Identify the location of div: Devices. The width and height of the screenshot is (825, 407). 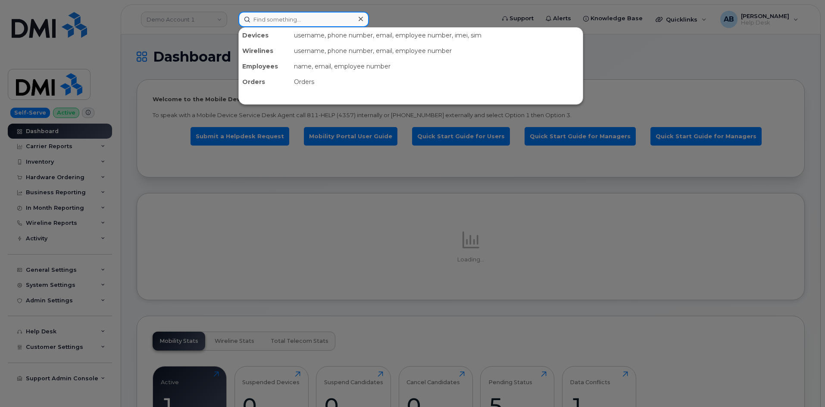
(265, 35).